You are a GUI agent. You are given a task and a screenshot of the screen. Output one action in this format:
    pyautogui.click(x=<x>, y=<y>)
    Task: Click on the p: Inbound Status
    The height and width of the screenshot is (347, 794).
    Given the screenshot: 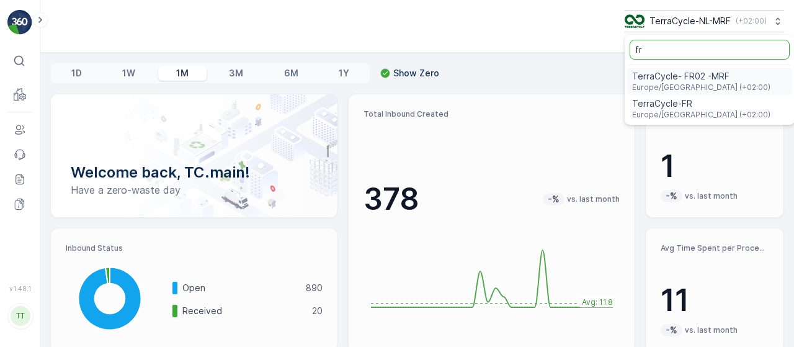 What is the action you would take?
    pyautogui.click(x=194, y=248)
    